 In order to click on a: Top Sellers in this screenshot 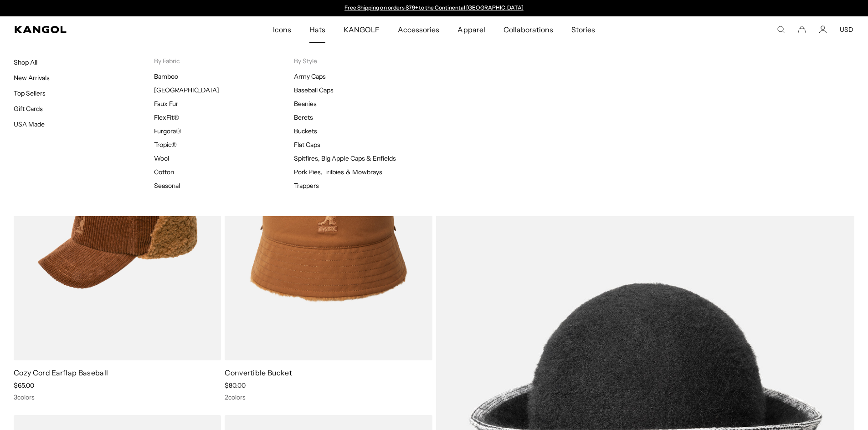, I will do `click(30, 93)`.